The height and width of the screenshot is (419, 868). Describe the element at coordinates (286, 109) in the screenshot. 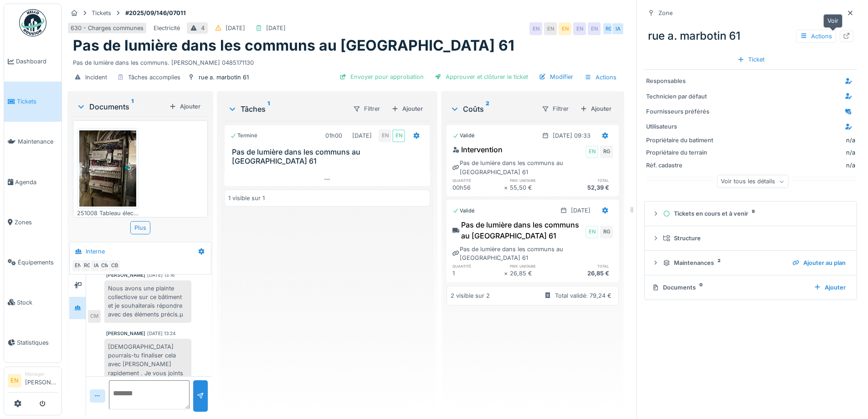

I see `div: Tâches` at that location.